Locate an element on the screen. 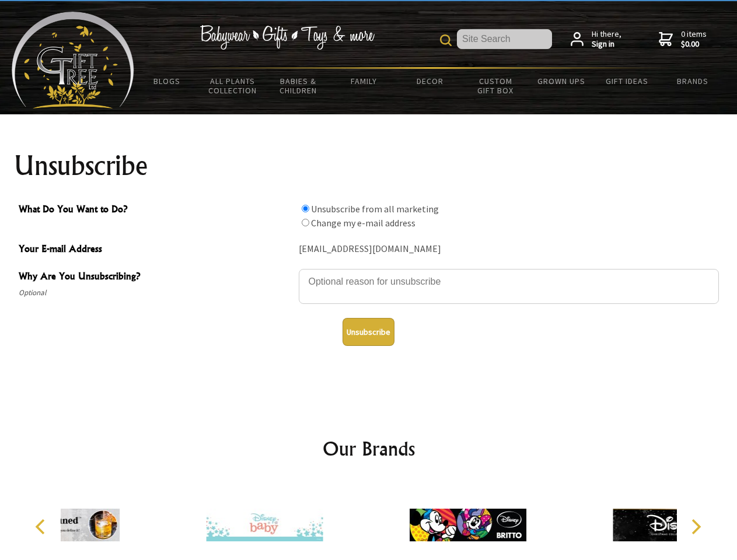  a: Decor is located at coordinates (429, 81).